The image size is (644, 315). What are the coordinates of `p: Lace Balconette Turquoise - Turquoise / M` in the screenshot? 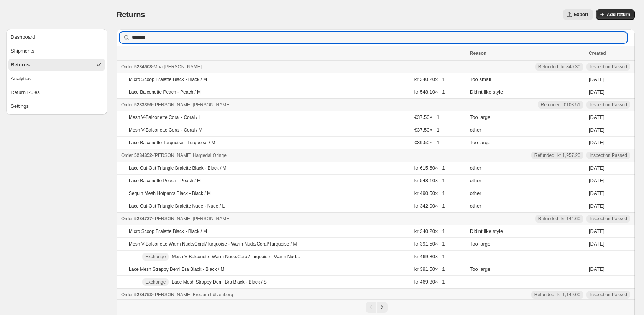 It's located at (172, 143).